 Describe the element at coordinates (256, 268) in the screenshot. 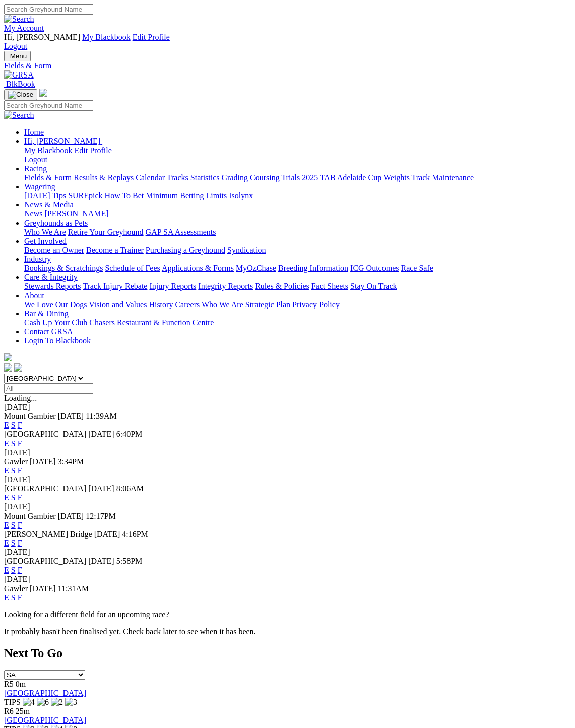

I see `a: MyOzChase` at that location.